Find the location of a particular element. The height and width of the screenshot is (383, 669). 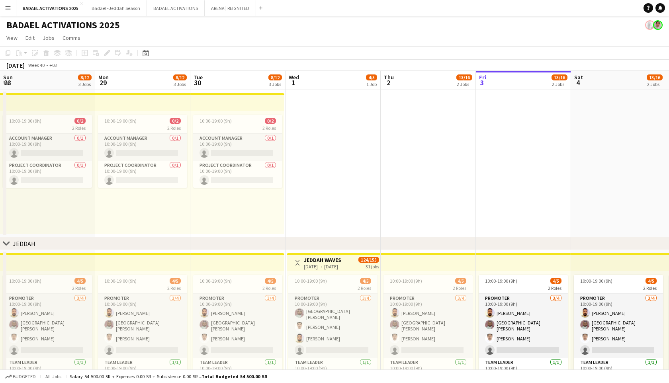

span: Wed is located at coordinates (294, 77).